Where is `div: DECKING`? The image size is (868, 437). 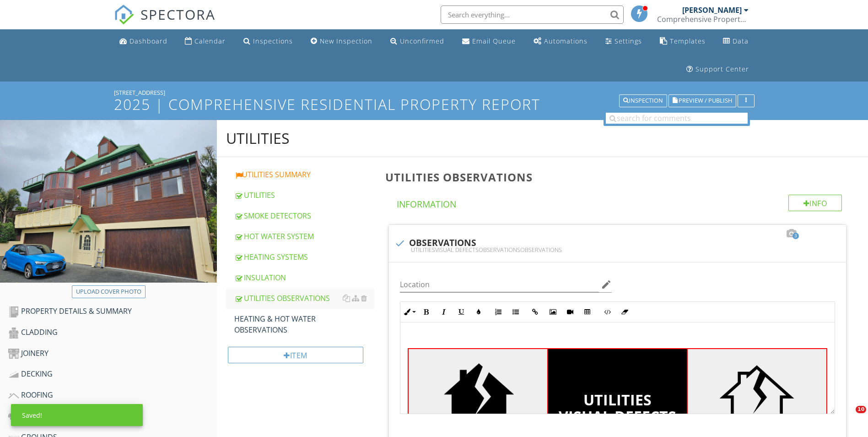 div: DECKING is located at coordinates (113, 374).